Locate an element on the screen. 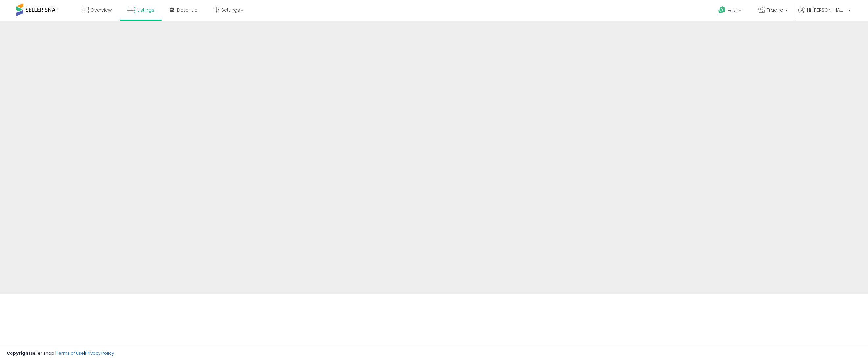 This screenshot has height=360, width=868. span: Overview is located at coordinates (101, 10).